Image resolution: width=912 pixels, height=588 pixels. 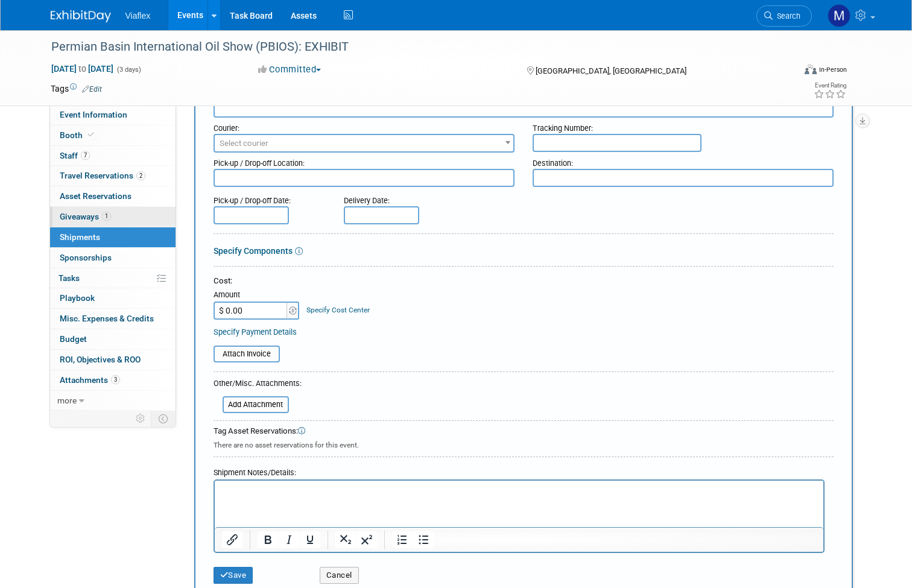 I want to click on span: Event Information, so click(x=94, y=115).